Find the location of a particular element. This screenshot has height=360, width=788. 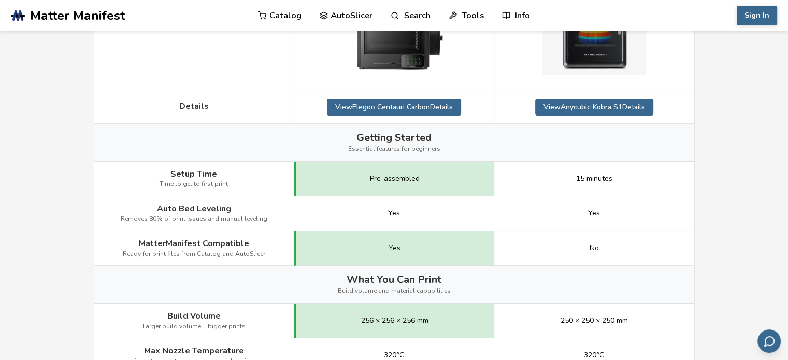

span: Details is located at coordinates (194, 106).